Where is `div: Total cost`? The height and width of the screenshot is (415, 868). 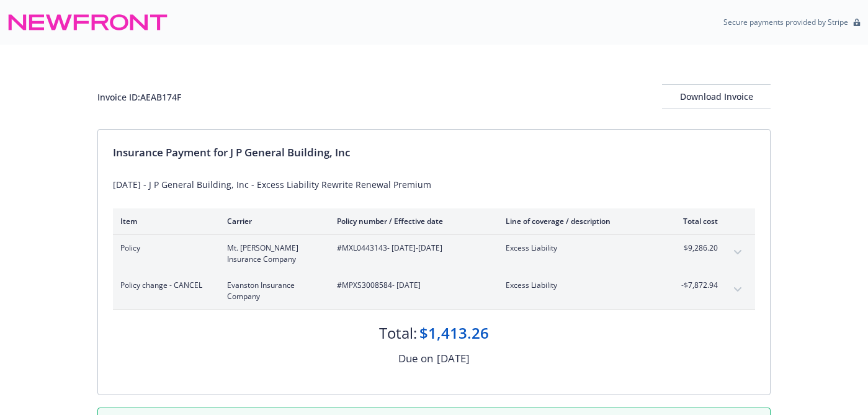 div: Total cost is located at coordinates (694, 221).